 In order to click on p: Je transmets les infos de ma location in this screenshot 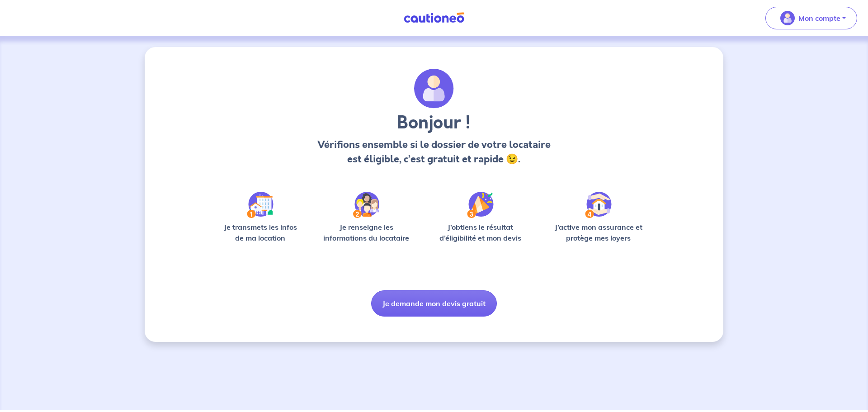, I will do `click(260, 232)`.